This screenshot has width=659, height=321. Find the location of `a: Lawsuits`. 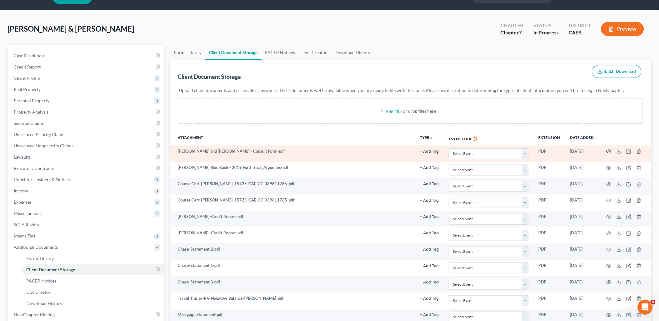

a: Lawsuits is located at coordinates (86, 157).